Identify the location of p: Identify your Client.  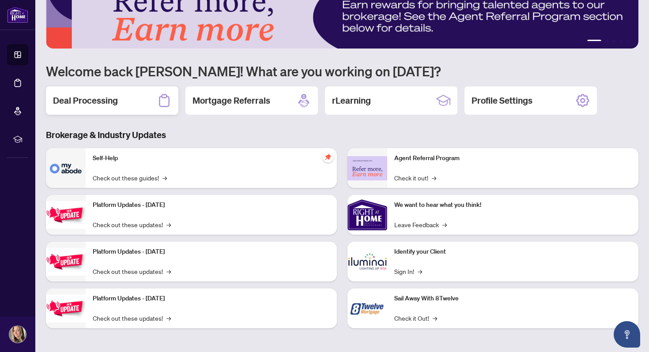
(512, 252).